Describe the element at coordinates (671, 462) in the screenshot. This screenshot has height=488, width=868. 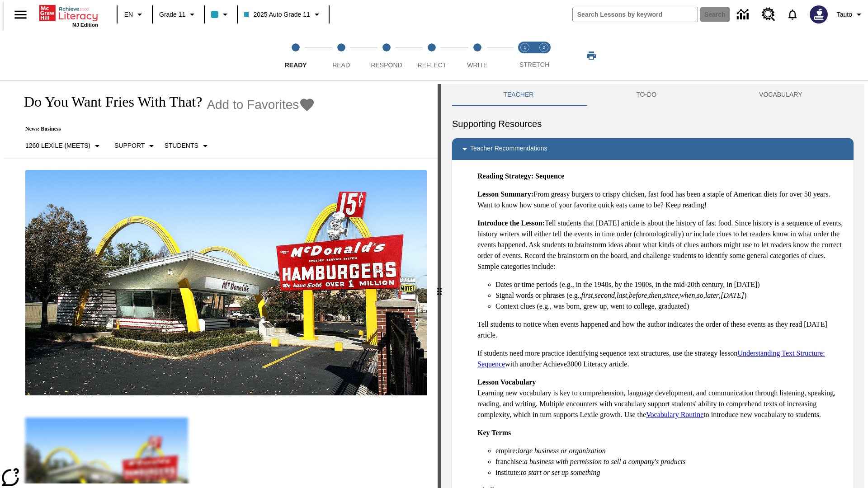
I see `li: franchise:` at that location.